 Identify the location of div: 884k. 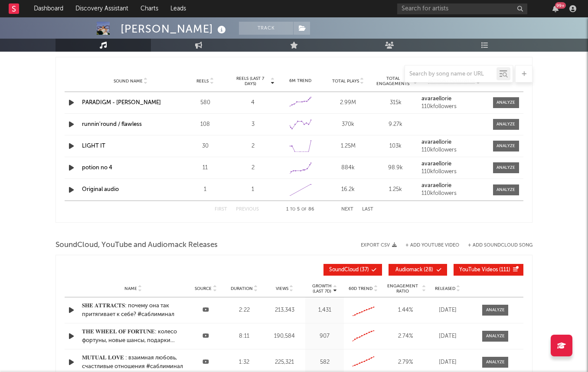
(348, 168).